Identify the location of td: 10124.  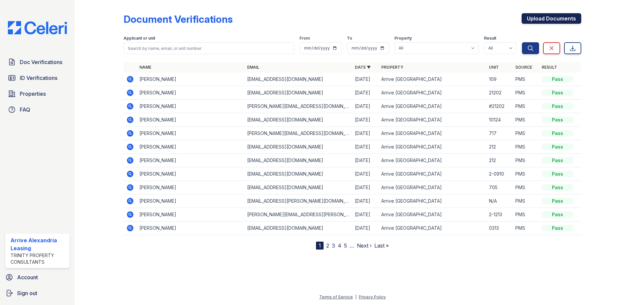
(500, 120).